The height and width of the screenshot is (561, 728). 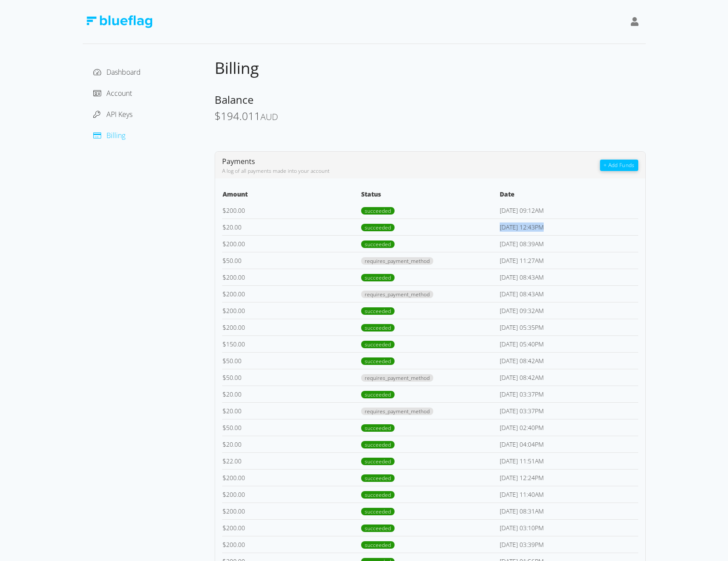 What do you see at coordinates (113, 93) in the screenshot?
I see `a: Account` at bounding box center [113, 93].